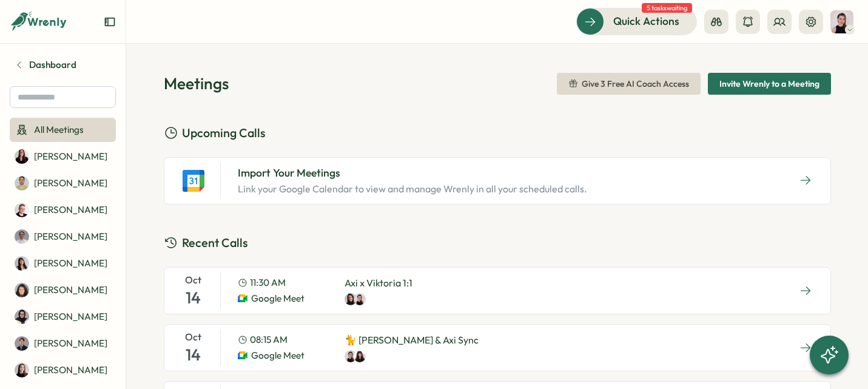 The width and height of the screenshot is (868, 389). What do you see at coordinates (635, 84) in the screenshot?
I see `span: Give 3 Free AI Coach Access` at bounding box center [635, 84].